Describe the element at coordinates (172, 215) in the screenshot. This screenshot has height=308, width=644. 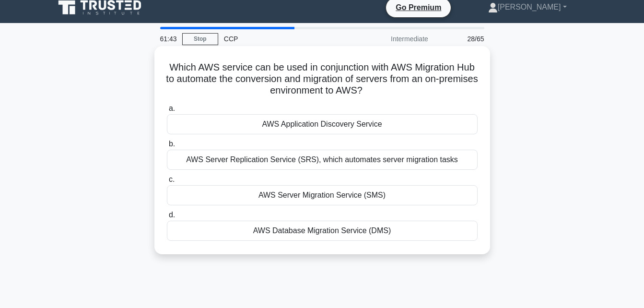
I see `span: d.` at that location.